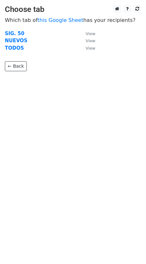  What do you see at coordinates (16, 66) in the screenshot?
I see `a: ← Back` at bounding box center [16, 66].